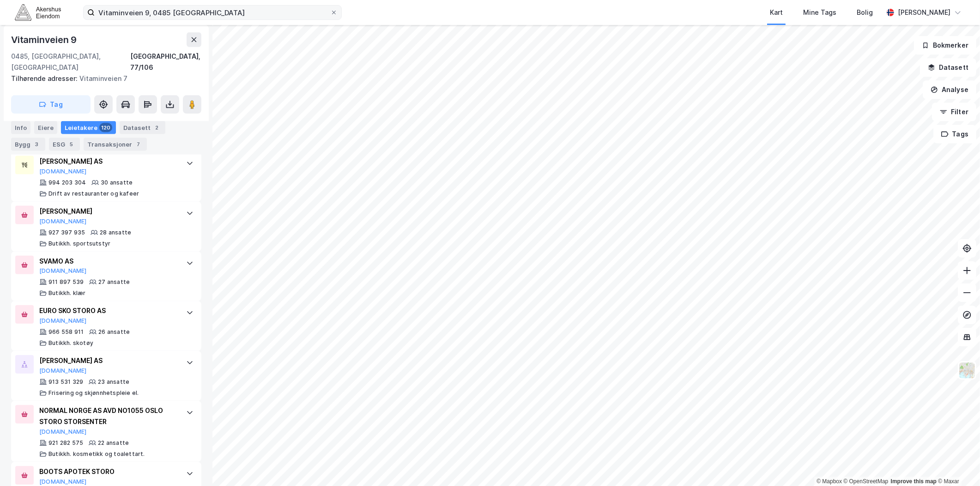 This screenshot has height=486, width=980. Describe the element at coordinates (66, 332) in the screenshot. I see `div: 966 558 911` at that location.